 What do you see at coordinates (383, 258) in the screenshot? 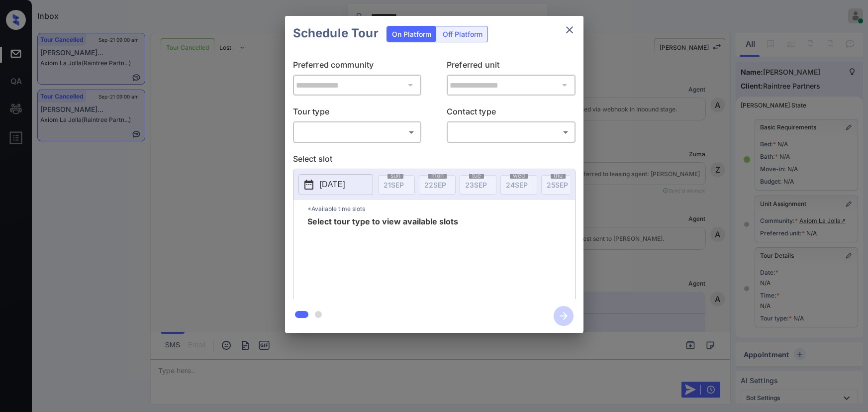
I see `span: Select tour type to view available slots` at bounding box center [383, 258].